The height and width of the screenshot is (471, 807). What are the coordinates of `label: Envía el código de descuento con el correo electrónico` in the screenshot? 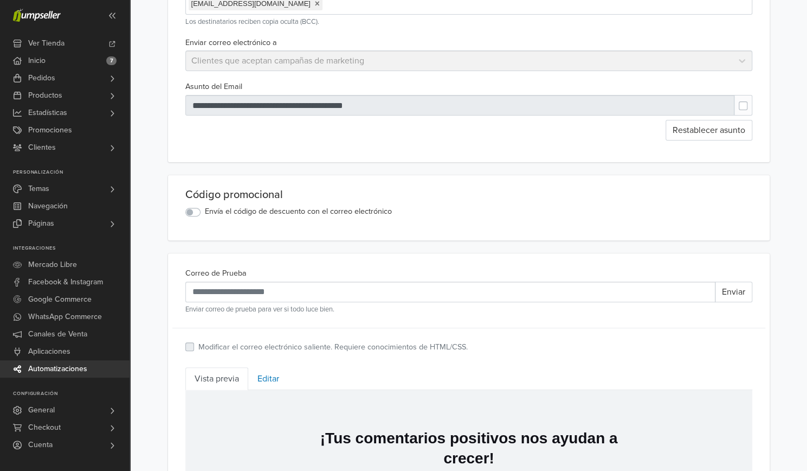 It's located at (298, 211).